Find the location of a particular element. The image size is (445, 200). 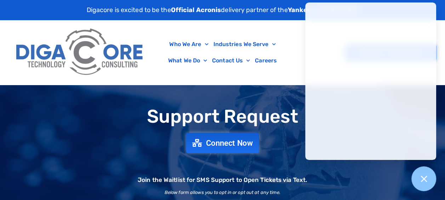

a: Industries We Serve is located at coordinates (244, 44).